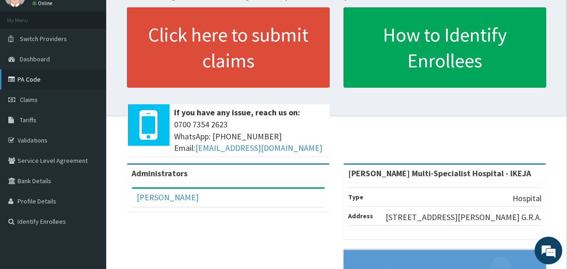 This screenshot has height=269, width=567. Describe the element at coordinates (29, 100) in the screenshot. I see `span: Claims` at that location.